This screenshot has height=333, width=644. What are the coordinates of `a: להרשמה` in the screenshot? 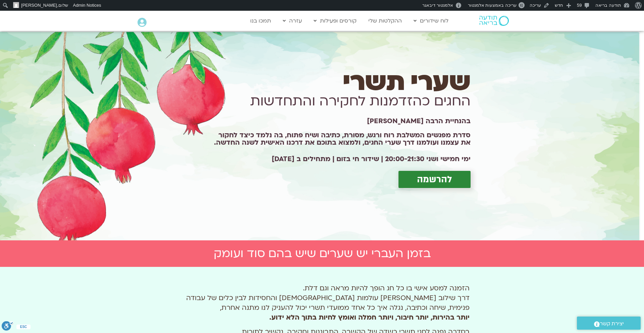 It's located at (434, 179).